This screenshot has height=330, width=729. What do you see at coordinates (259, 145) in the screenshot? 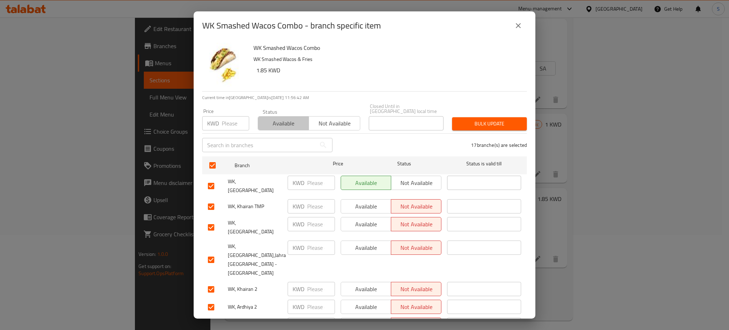
I see `input: Search in branches` at bounding box center [259, 145].